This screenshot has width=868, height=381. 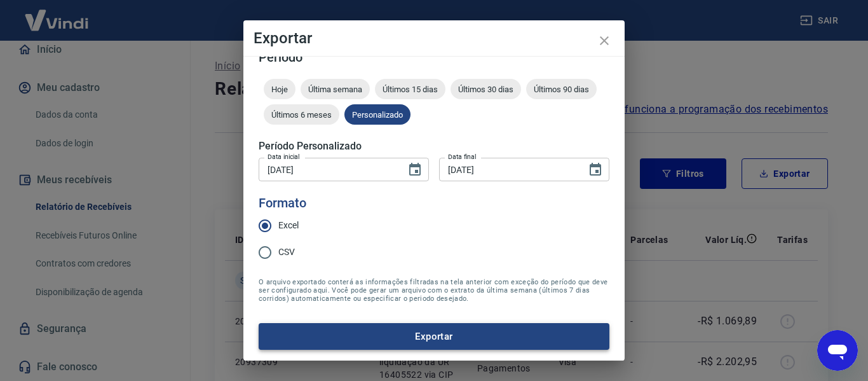 What do you see at coordinates (301, 115) in the screenshot?
I see `span: Últimos 6 meses` at bounding box center [301, 115].